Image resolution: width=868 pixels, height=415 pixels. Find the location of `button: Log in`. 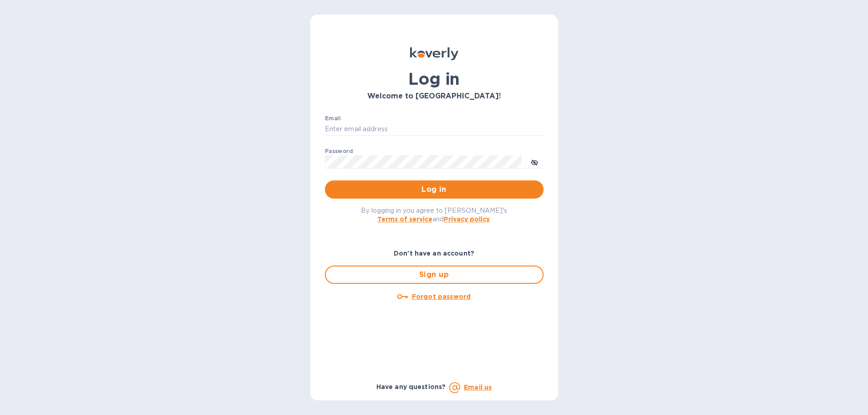

button: Log in is located at coordinates (434, 190).